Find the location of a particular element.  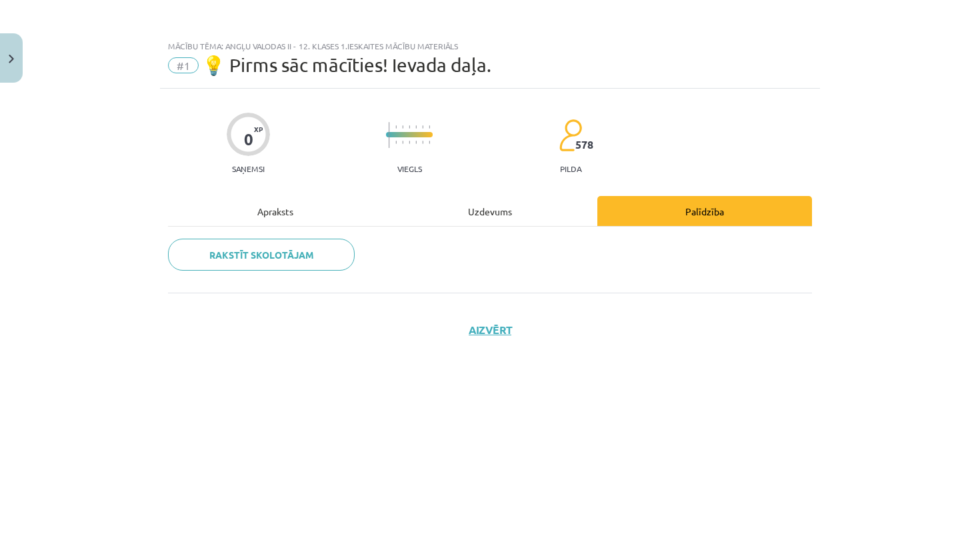

div: Uzdevums is located at coordinates (490, 211).